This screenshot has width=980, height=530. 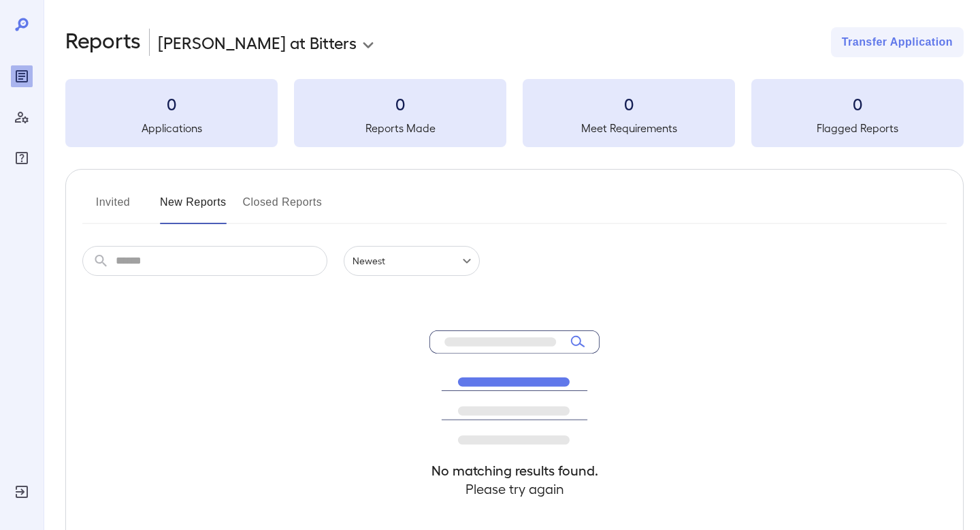 What do you see at coordinates (515, 488) in the screenshot?
I see `h4: Please try again` at bounding box center [515, 488].